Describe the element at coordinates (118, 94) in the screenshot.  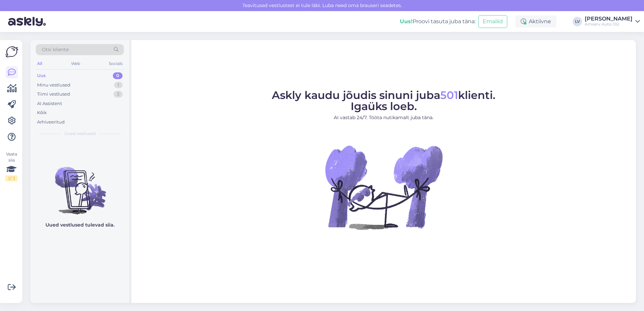
I see `div: 3` at that location.